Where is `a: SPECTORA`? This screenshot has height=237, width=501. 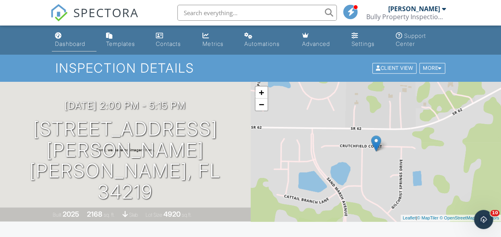
a: SPECTORA is located at coordinates (95, 19).